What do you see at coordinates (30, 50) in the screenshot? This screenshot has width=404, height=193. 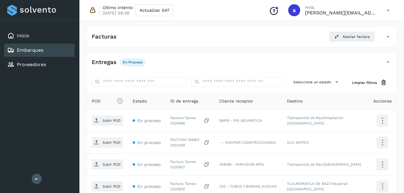 I see `a: Embarques` at bounding box center [30, 50].